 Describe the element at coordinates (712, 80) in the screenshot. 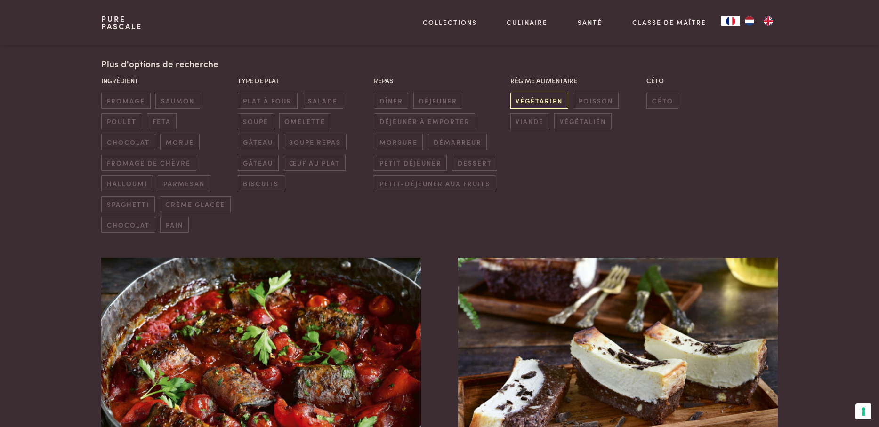

I see `p: Céto` at that location.